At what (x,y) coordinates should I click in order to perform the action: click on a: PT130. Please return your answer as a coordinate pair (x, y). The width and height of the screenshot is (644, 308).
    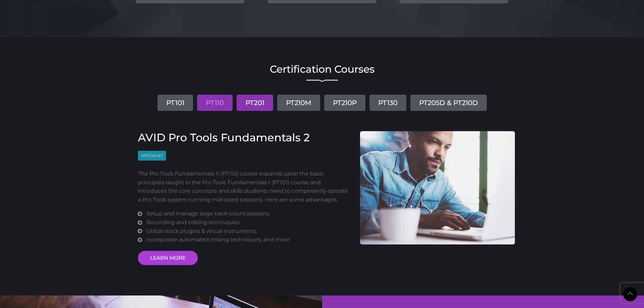
    Looking at the image, I should click on (388, 103).